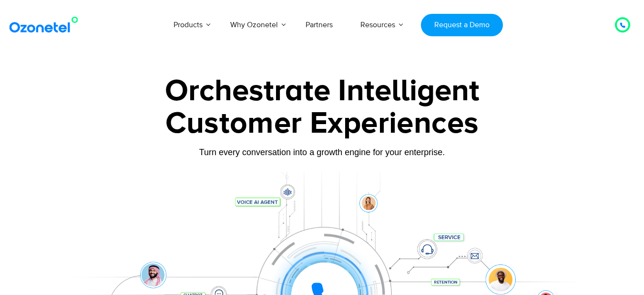  Describe the element at coordinates (322, 123) in the screenshot. I see `div: Customer Experiences` at that location.